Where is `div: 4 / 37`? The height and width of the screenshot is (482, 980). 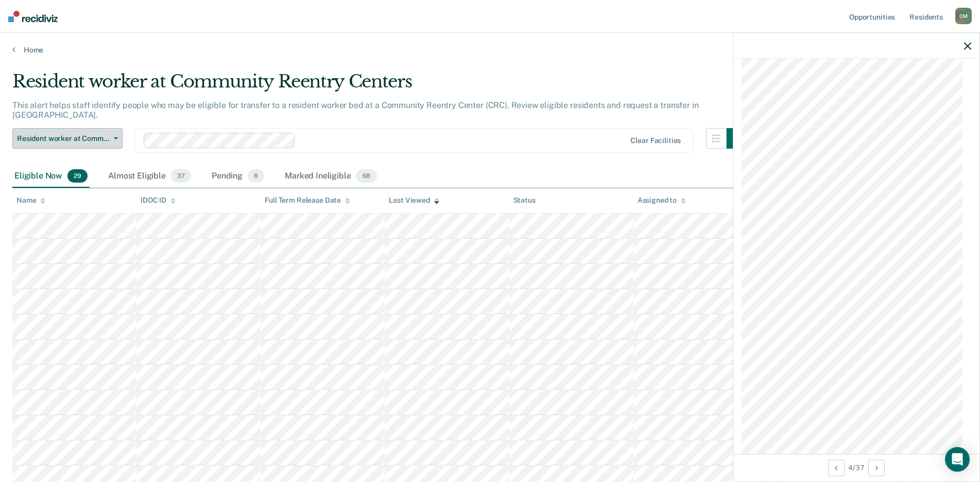
div: 4 / 37 is located at coordinates (856, 467).